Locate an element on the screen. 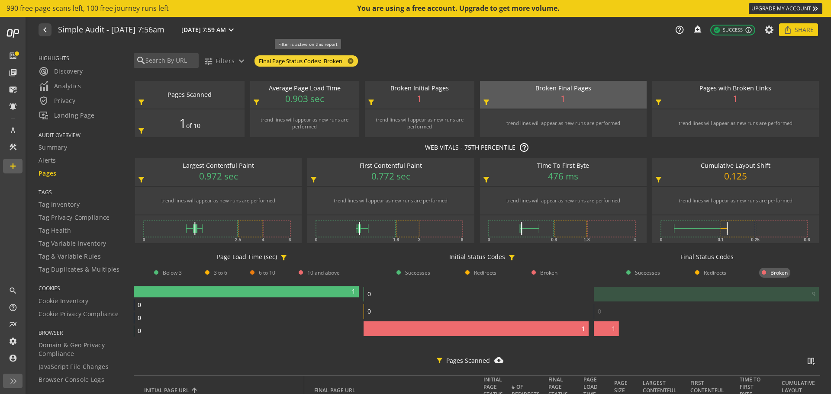 The image size is (831, 394). mat-icon: list_alt is located at coordinates (13, 56).